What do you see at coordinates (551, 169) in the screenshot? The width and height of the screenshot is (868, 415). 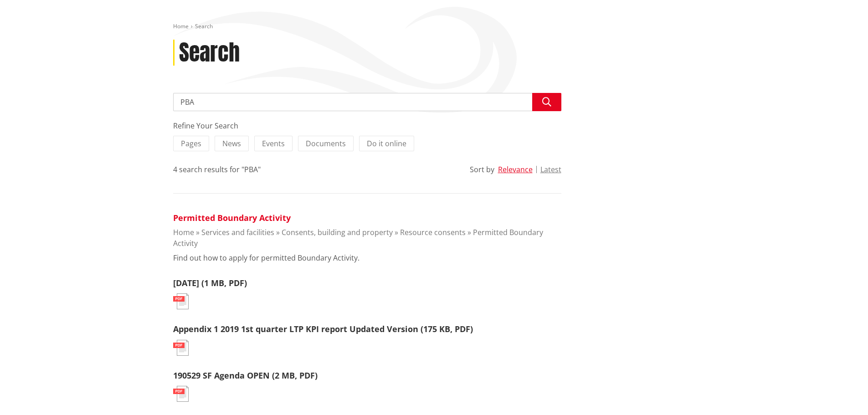 I see `button: Latest` at bounding box center [551, 169].